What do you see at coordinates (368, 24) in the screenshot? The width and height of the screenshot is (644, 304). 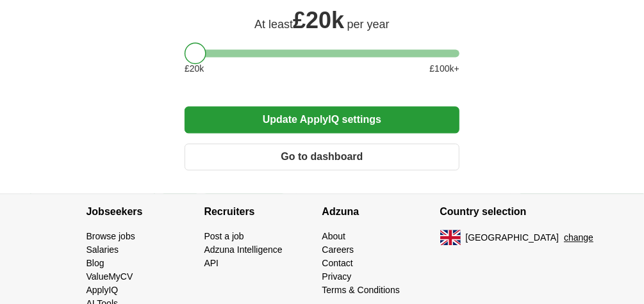 I see `span: per year` at bounding box center [368, 24].